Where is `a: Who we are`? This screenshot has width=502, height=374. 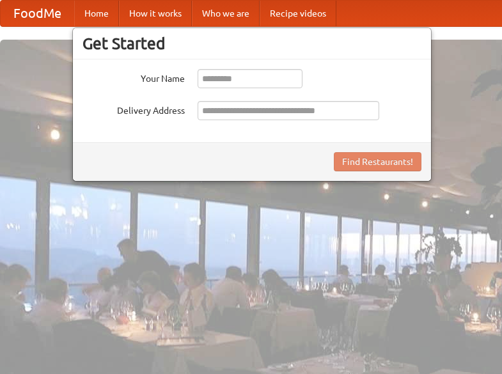 a: Who we are is located at coordinates (226, 13).